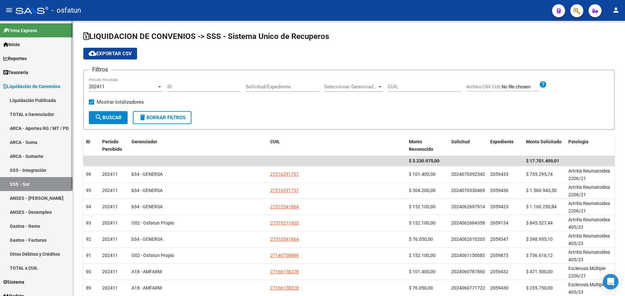 The image size is (625, 296). I want to click on span: Reportes, so click(15, 59).